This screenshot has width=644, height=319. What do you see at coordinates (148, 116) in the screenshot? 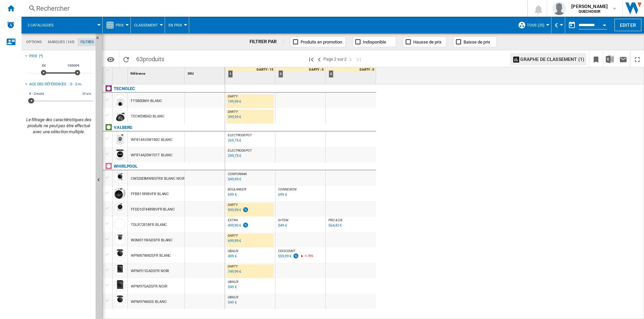
I see `div: TECWD85AD BLANC` at bounding box center [148, 116].